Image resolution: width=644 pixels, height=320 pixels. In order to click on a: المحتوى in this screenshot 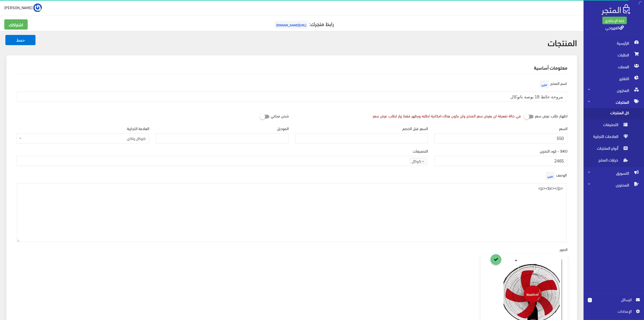, I will do `click(613, 185)`.